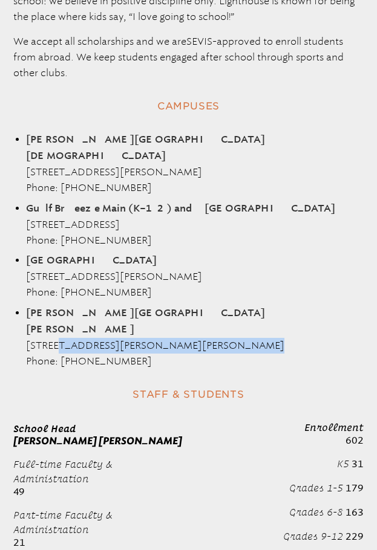 The height and width of the screenshot is (550, 377). I want to click on p: We accept all scholarships and we are -approved to enroll students from abroad. We keep students ..., so click(188, 57).